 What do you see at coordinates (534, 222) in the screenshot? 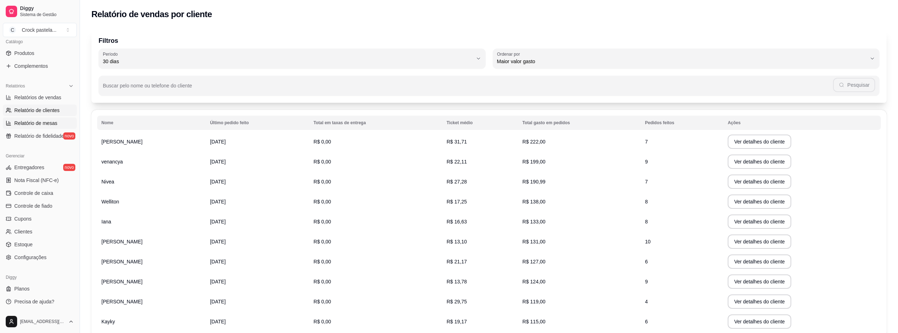
I see `span: R$ 133,00` at bounding box center [534, 222].